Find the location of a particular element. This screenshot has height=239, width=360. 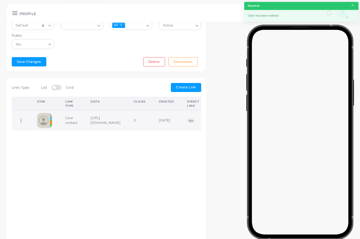

div: Created is located at coordinates (166, 102).